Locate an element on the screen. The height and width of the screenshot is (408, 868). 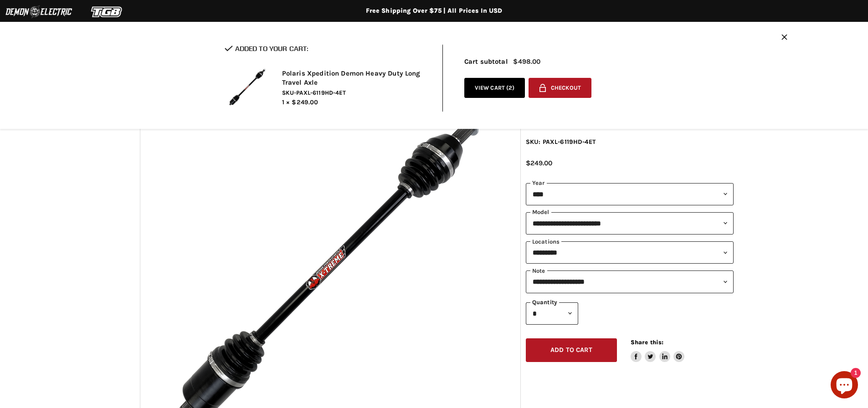
select: year is located at coordinates (630, 194).